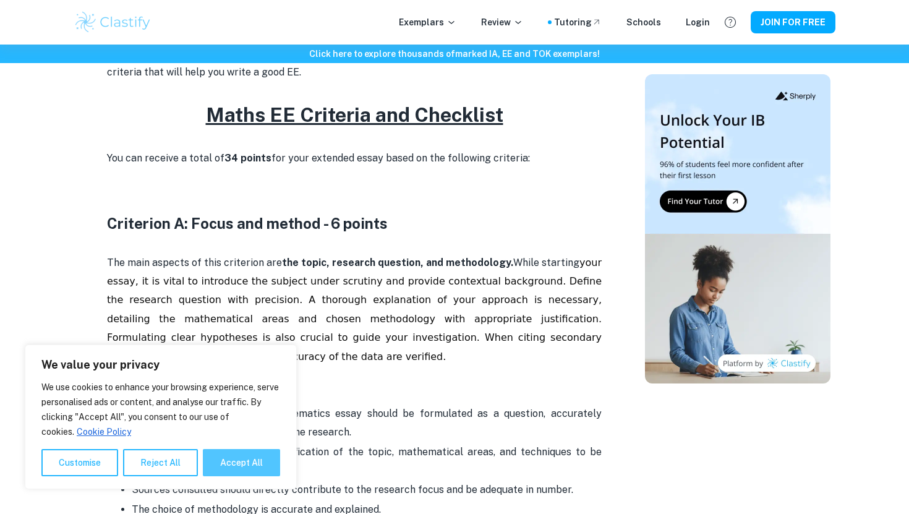 The width and height of the screenshot is (909, 514). What do you see at coordinates (697, 22) in the screenshot?
I see `div: Login` at bounding box center [697, 22].